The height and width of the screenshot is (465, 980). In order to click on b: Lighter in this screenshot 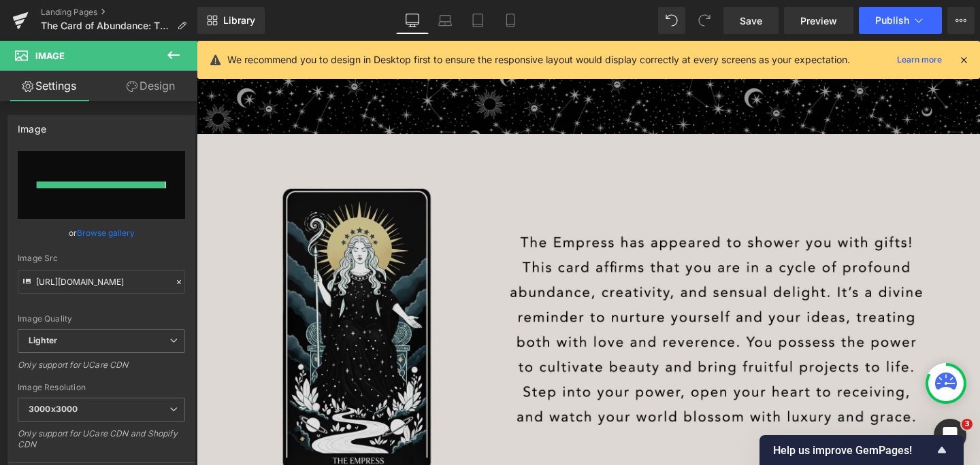, I will do `click(43, 341)`.